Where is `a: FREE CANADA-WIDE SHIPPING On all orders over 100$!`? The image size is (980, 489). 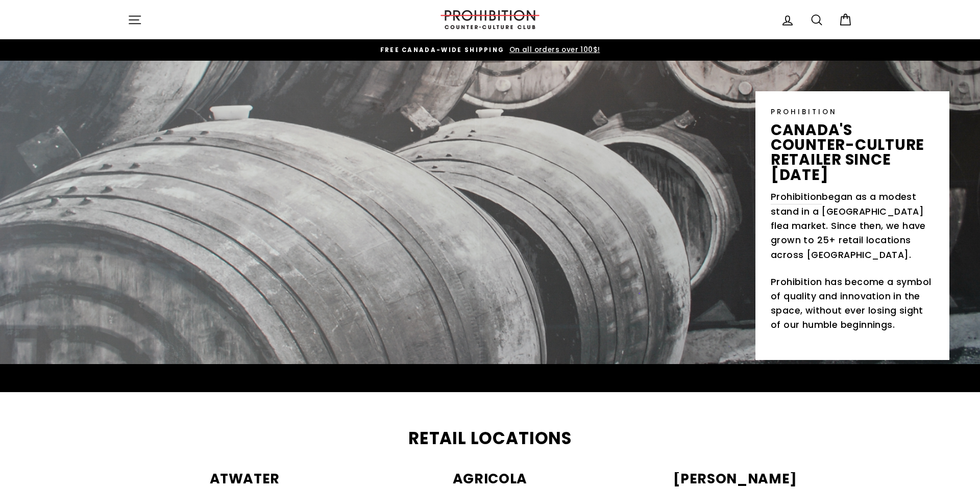
a: FREE CANADA-WIDE SHIPPING On all orders over 100$! is located at coordinates (490, 50).